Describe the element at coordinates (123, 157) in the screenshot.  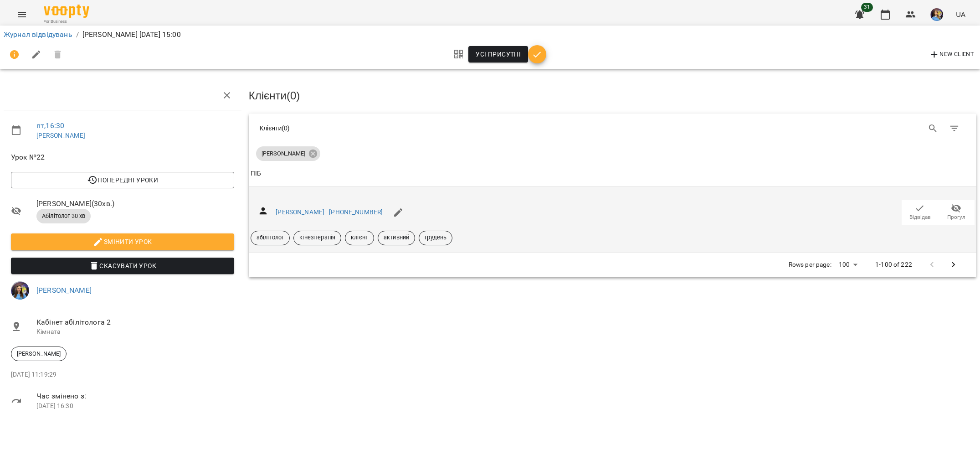
I see `span: Урок №22` at that location.